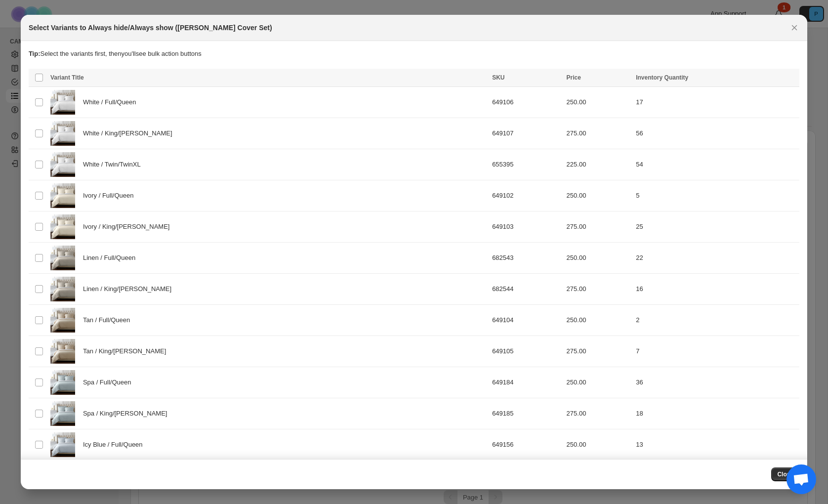 The width and height of the screenshot is (828, 504). What do you see at coordinates (785, 474) in the screenshot?
I see `span: Close` at bounding box center [785, 474].